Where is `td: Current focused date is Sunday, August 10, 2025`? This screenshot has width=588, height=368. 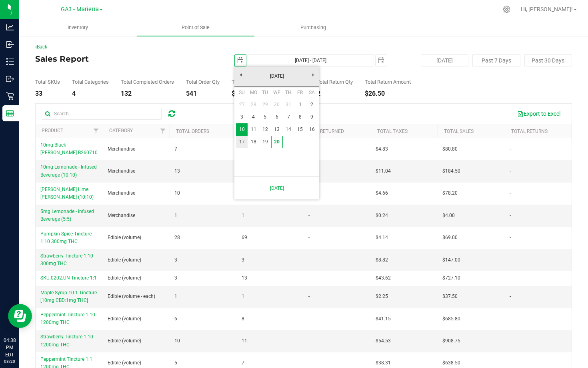 td: Current focused date is Sunday, August 10, 2025 is located at coordinates (242, 129).